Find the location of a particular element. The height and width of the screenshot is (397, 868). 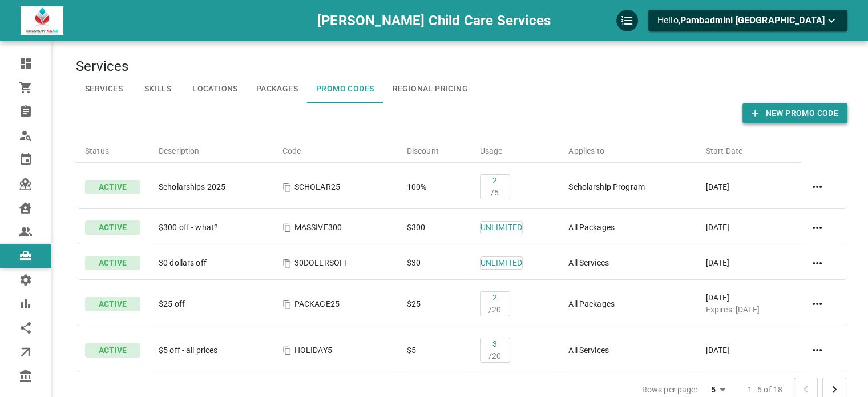

th: Code is located at coordinates (335, 149).